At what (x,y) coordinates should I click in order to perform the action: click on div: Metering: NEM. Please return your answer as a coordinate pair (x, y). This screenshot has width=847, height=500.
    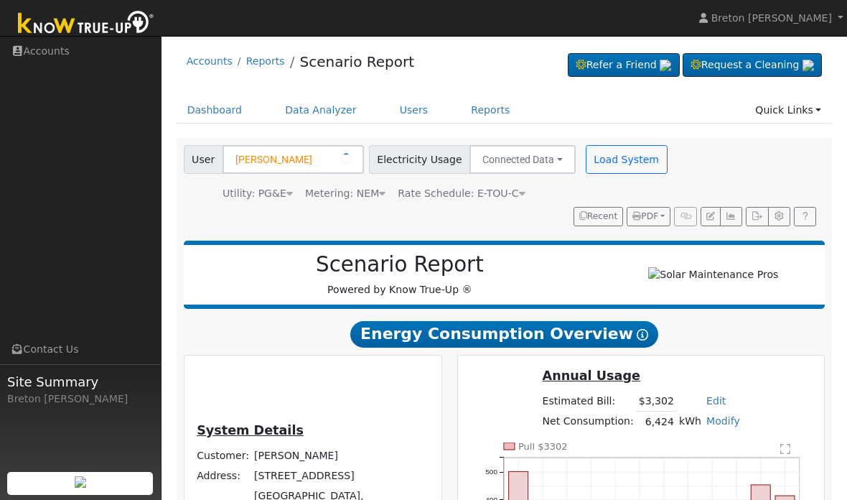
    Looking at the image, I should click on (345, 193).